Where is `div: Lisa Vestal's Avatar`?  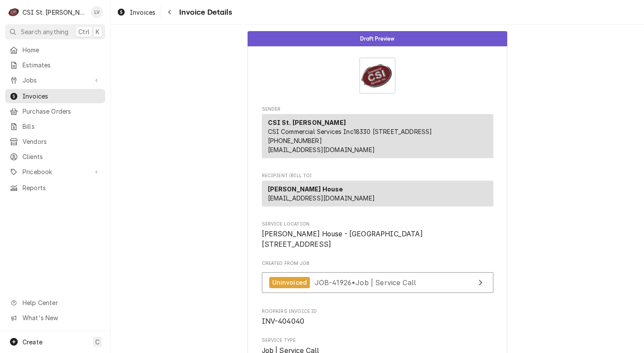
div: Lisa Vestal's Avatar is located at coordinates (97, 12).